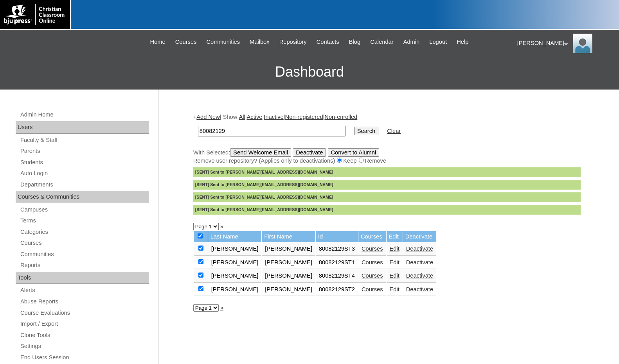 This screenshot has height=364, width=619. I want to click on span: Logout, so click(438, 42).